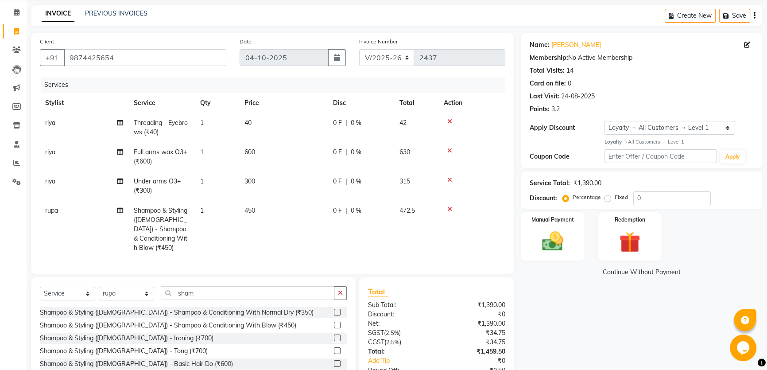 The image size is (767, 370). Describe the element at coordinates (629, 242) in the screenshot. I see `img: _gift.svg` at that location.